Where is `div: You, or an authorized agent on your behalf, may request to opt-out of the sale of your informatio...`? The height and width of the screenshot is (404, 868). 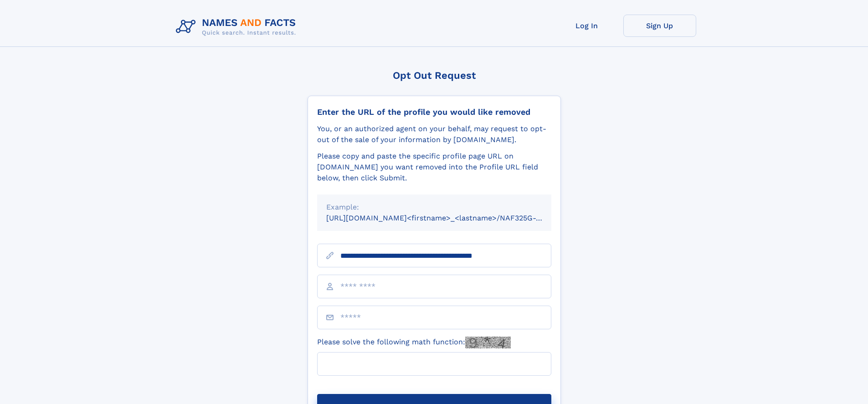
div: You, or an authorized agent on your behalf, may request to opt-out of the sale of your informatio... is located at coordinates (434, 134).